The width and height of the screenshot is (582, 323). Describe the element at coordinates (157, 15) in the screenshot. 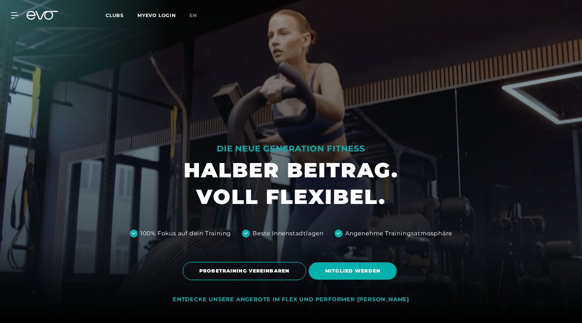

I see `a: MYEVO LOGIN` at that location.